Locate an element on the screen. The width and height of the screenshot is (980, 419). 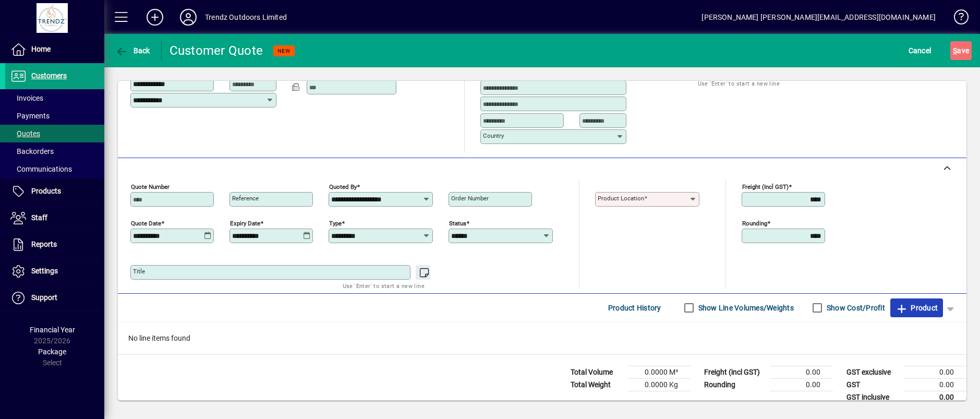
app-page-header-button: Back is located at coordinates (133, 51).